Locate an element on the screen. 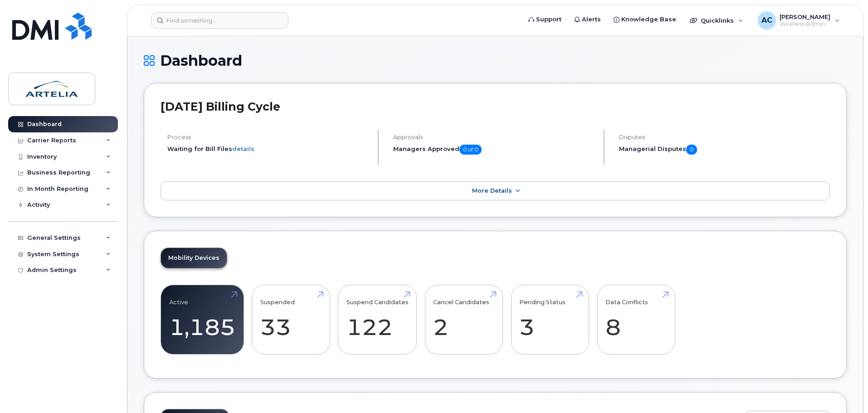  h5: Managers Approved is located at coordinates (494, 150).